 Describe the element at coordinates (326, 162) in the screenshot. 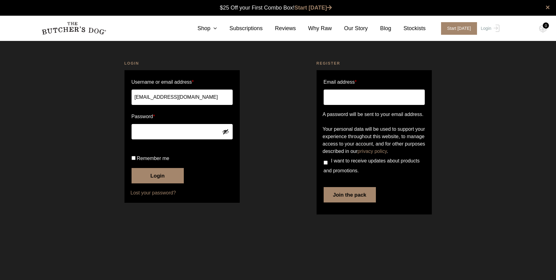

I see `input: I want to receive updates about products and promotions.` at that location.